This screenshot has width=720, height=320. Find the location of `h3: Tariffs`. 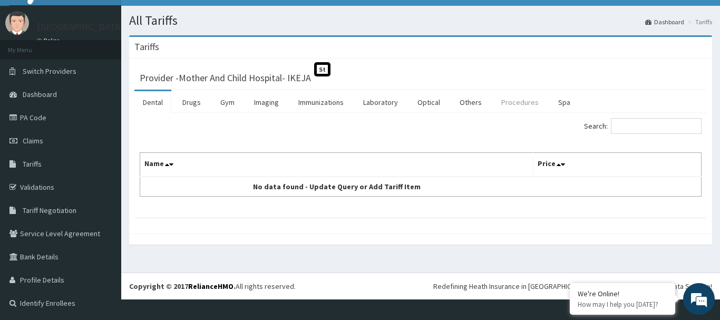

h3: Tariffs is located at coordinates (147, 47).